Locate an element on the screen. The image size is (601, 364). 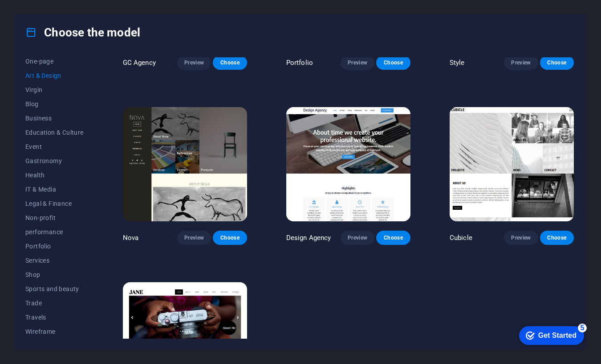
font: Choose the model is located at coordinates (92, 32).